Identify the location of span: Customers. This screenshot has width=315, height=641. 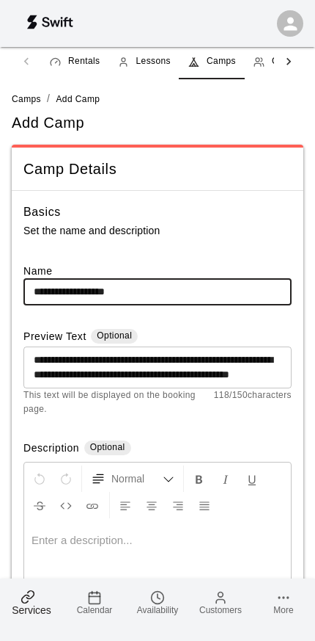
(221, 610).